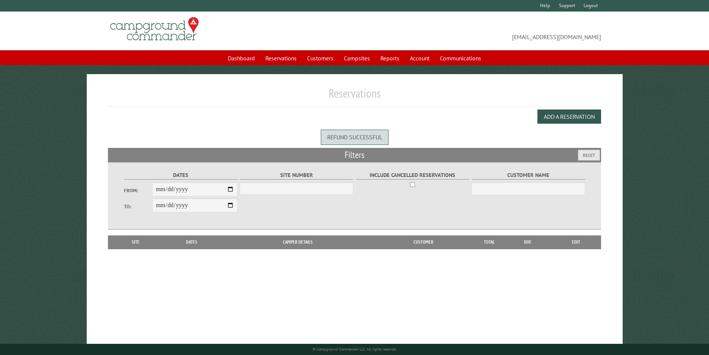 The width and height of the screenshot is (709, 355). I want to click on img: Campground Commander, so click(155, 29).